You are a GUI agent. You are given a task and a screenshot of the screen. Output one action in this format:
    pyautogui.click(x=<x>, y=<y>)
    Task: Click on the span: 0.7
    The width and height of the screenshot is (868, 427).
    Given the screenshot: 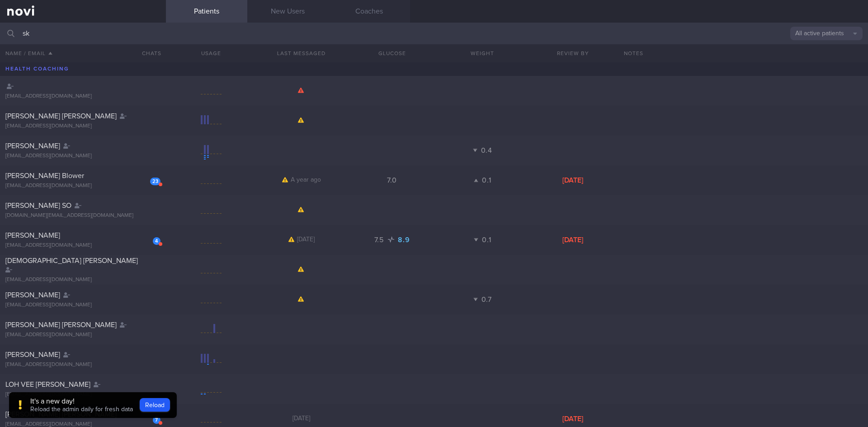 What is the action you would take?
    pyautogui.click(x=487, y=299)
    